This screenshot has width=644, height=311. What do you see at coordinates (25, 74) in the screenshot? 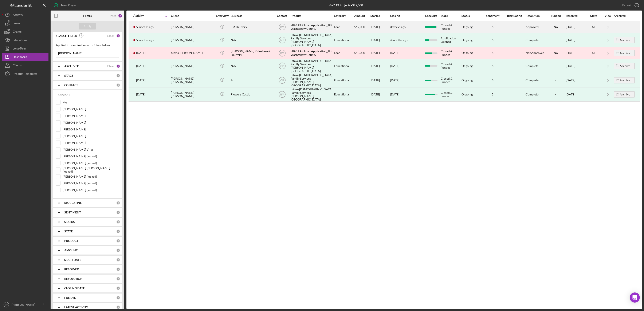
I see `div: Product Templates` at bounding box center [25, 74].